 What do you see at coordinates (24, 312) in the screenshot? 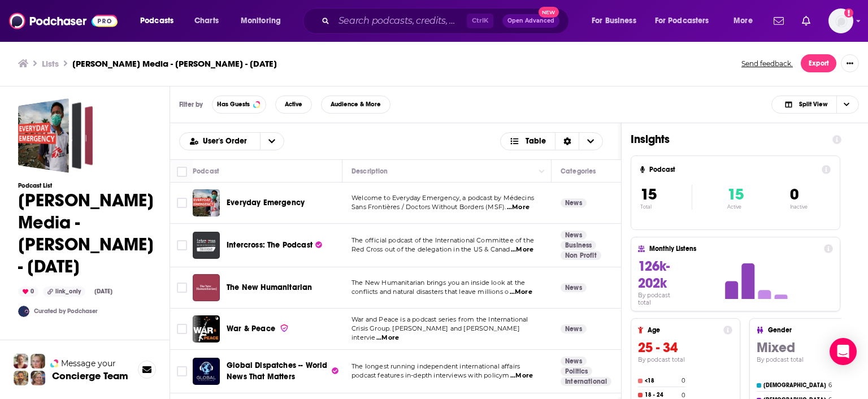
I see `a: ConnectPod` at bounding box center [24, 312].